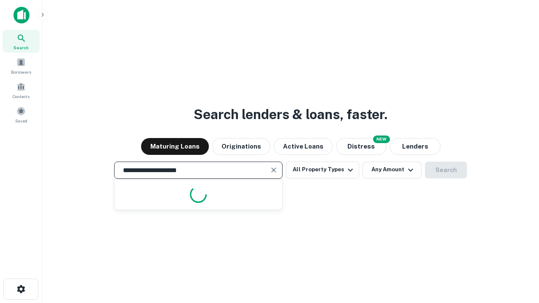  What do you see at coordinates (518, 256) in the screenshot?
I see `div: Chat Widget` at bounding box center [518, 256].